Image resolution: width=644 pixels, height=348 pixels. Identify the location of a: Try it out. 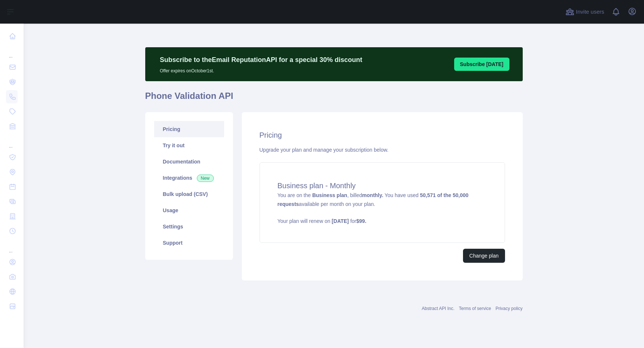
(189, 145).